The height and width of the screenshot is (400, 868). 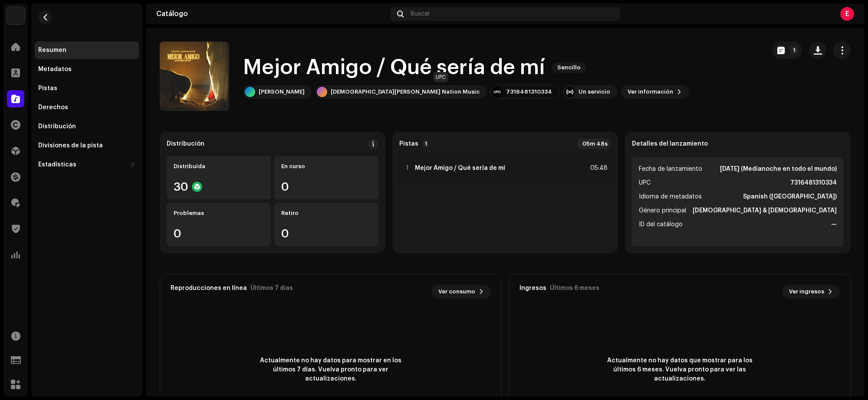 What do you see at coordinates (810, 292) in the screenshot?
I see `button: Ver ingresos` at bounding box center [810, 292].